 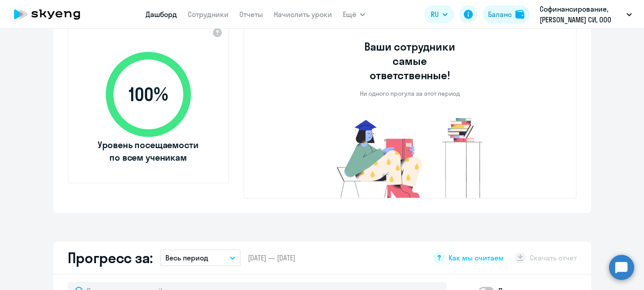 I want to click on span: Уровень посещаемости по всем ученикам, so click(x=149, y=151).